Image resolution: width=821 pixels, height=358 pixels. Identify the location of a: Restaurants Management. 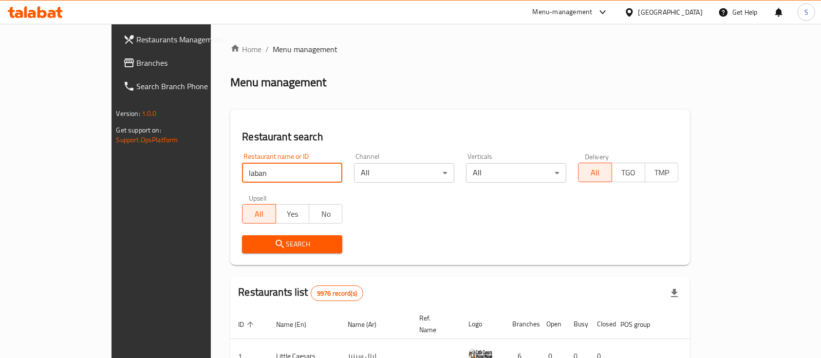
(182, 39).